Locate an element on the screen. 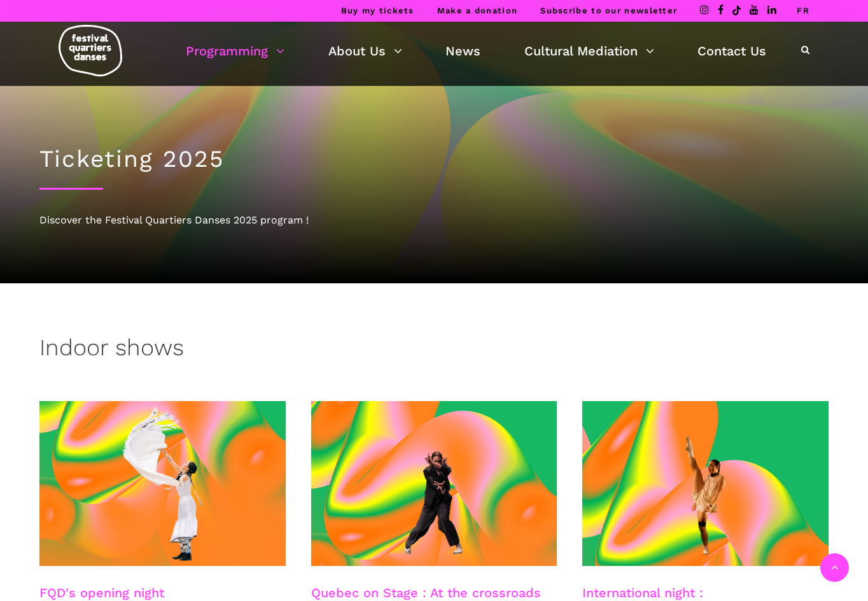 This screenshot has height=601, width=868. a: About Us is located at coordinates (365, 51).